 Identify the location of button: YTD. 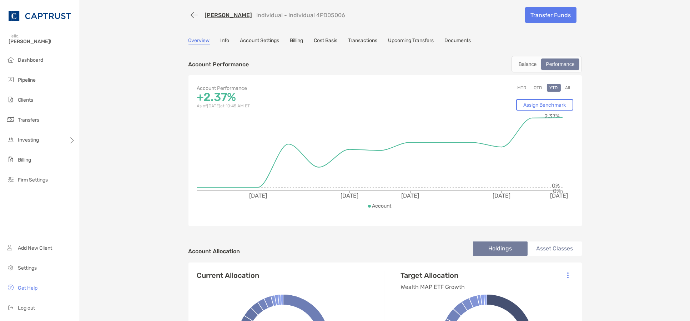
(553, 88).